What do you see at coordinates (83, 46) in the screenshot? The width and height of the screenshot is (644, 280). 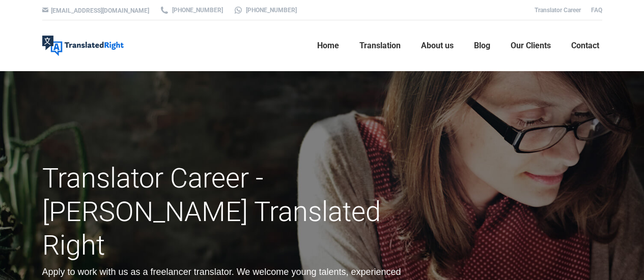 I see `img: Translated Right` at bounding box center [83, 46].